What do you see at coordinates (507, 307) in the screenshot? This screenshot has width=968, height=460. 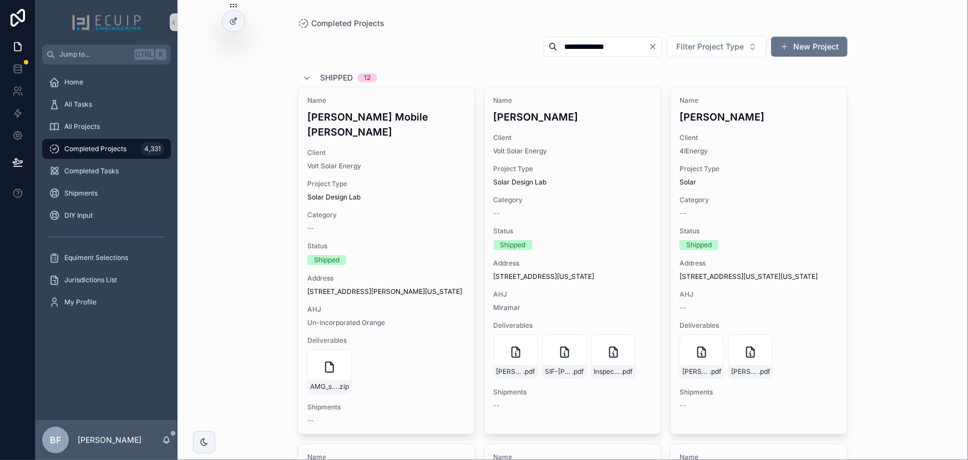 I see `span: Miramar` at bounding box center [507, 307].